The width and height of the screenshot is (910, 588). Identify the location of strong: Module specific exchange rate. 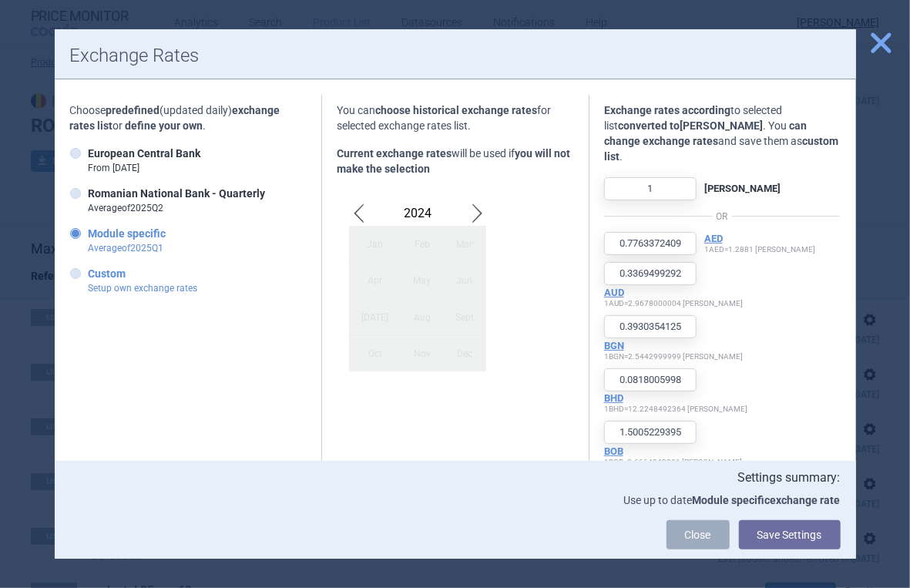
(767, 500).